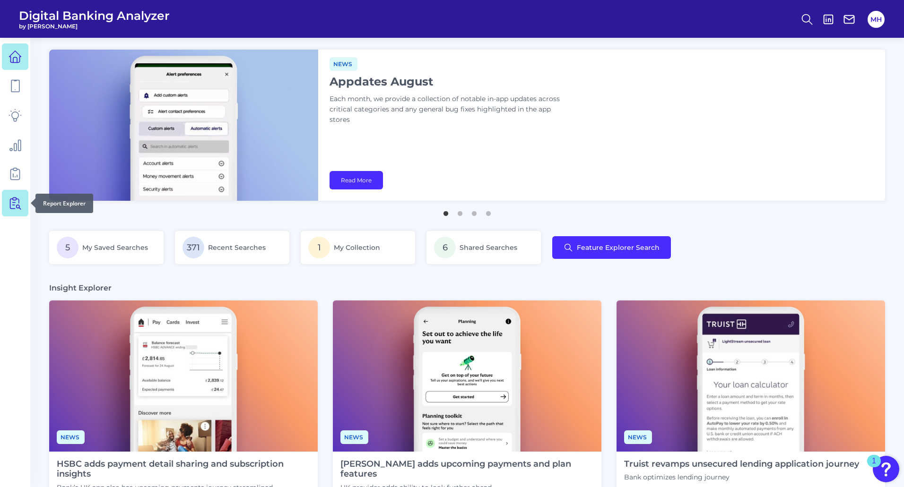  What do you see at coordinates (874, 468) in the screenshot?
I see `div: 1` at bounding box center [874, 468].